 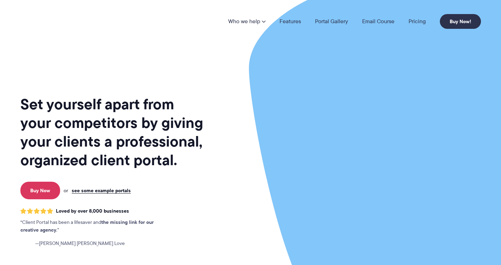 What do you see at coordinates (378, 21) in the screenshot?
I see `a: Email Course` at bounding box center [378, 21].